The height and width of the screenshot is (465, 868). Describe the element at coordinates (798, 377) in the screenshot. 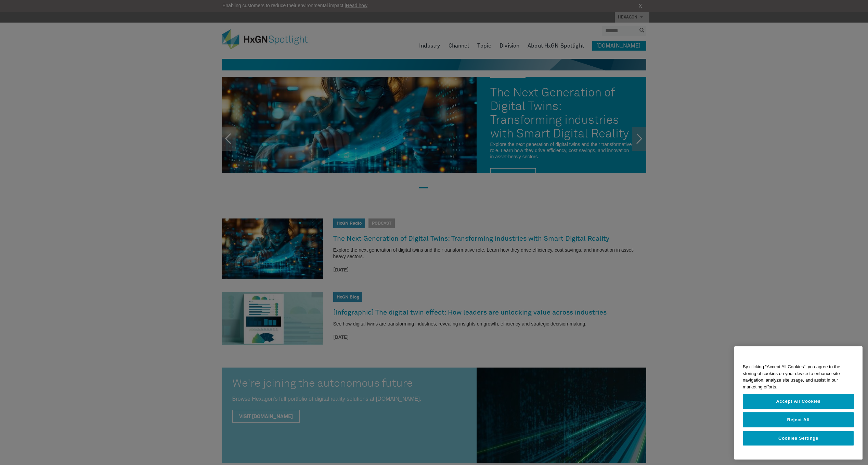

I see `div: By clicking “Accept All Cookies”, you agree to the storing of cookies on your device to enhance s...` at that location.